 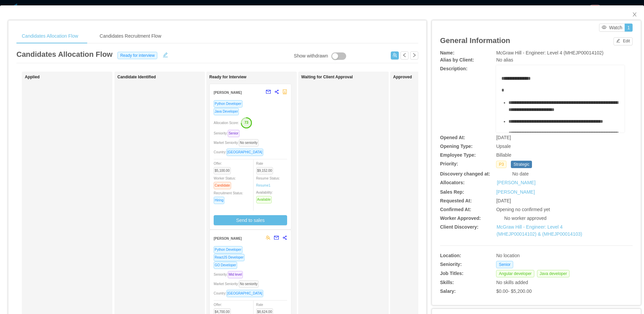 I want to click on span: Billable, so click(x=503, y=155).